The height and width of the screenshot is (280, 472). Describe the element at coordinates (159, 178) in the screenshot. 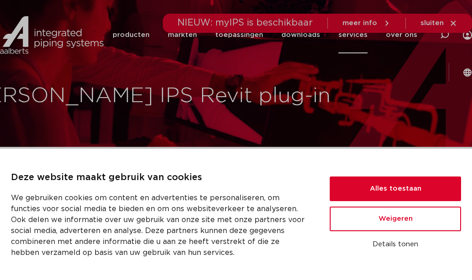

I see `p: Deze website maakt gebruik van cookies` at that location.